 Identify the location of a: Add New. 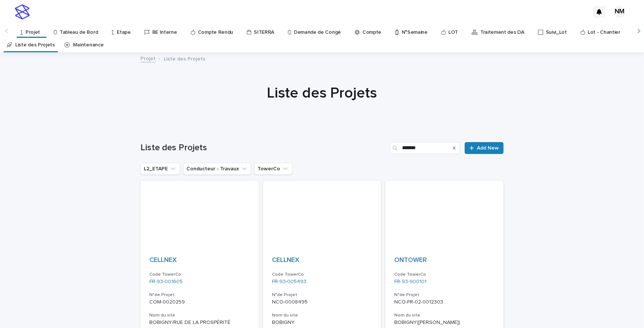
(484, 148).